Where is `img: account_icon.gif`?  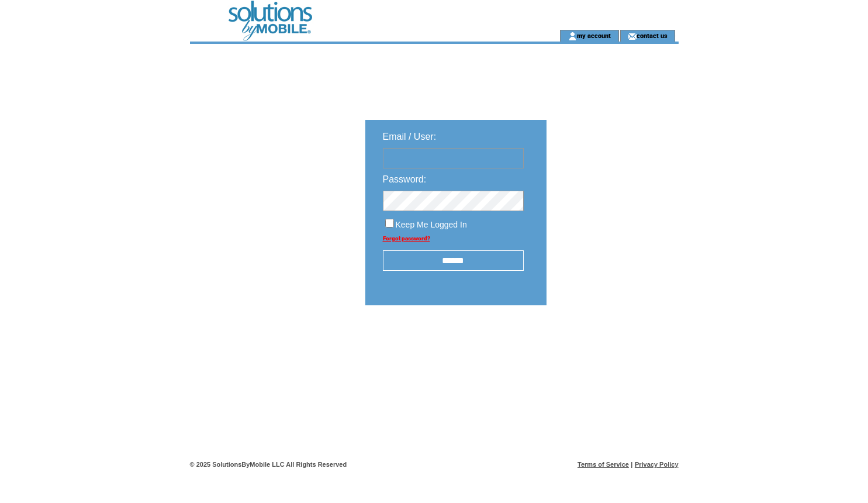
img: account_icon.gif is located at coordinates (572, 36).